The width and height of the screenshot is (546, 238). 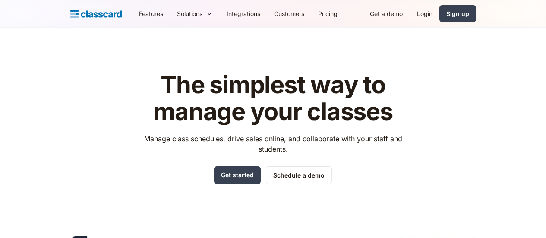 I want to click on a: Sign up, so click(x=457, y=13).